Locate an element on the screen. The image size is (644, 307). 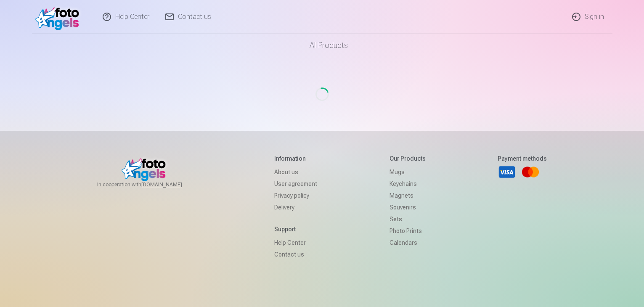
span: In cooperation with is located at coordinates (150, 185).